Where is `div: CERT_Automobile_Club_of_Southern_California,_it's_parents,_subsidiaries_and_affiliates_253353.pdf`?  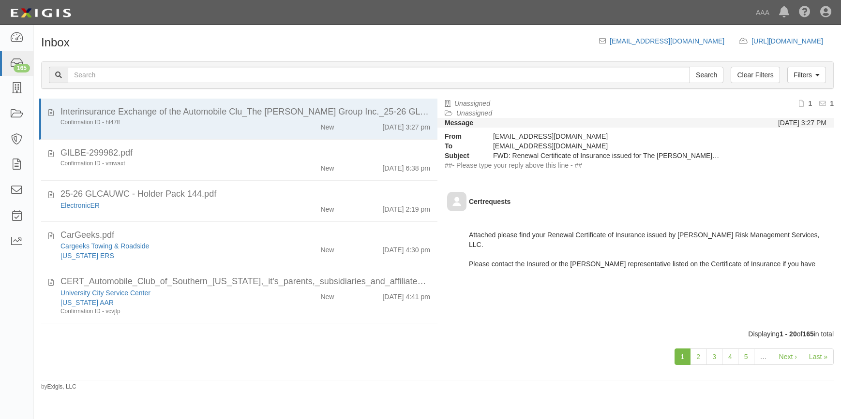
div: CERT_Automobile_Club_of_Southern_California,_it's_parents,_subsidiaries_and_affiliates_253353.pdf is located at coordinates (245, 282).